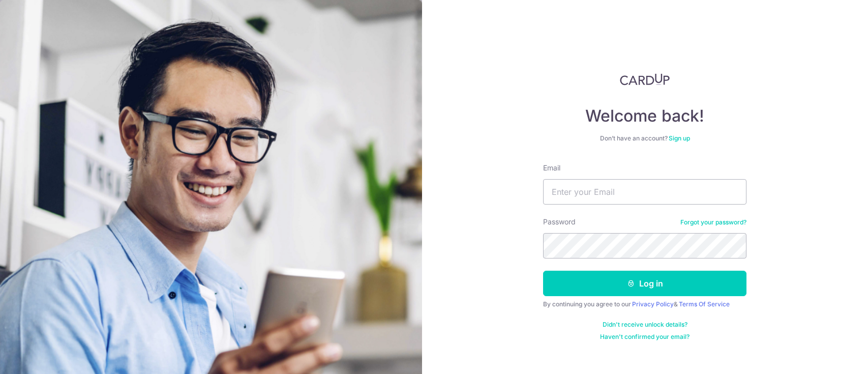 The width and height of the screenshot is (868, 374). Describe the element at coordinates (560, 222) in the screenshot. I see `label: Password` at that location.